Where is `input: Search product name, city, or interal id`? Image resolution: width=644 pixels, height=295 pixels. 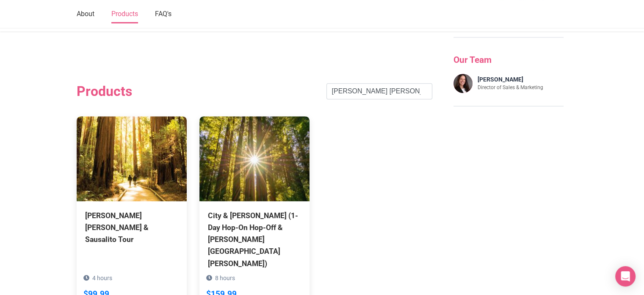 input: Search product name, city, or interal id is located at coordinates (380, 91).